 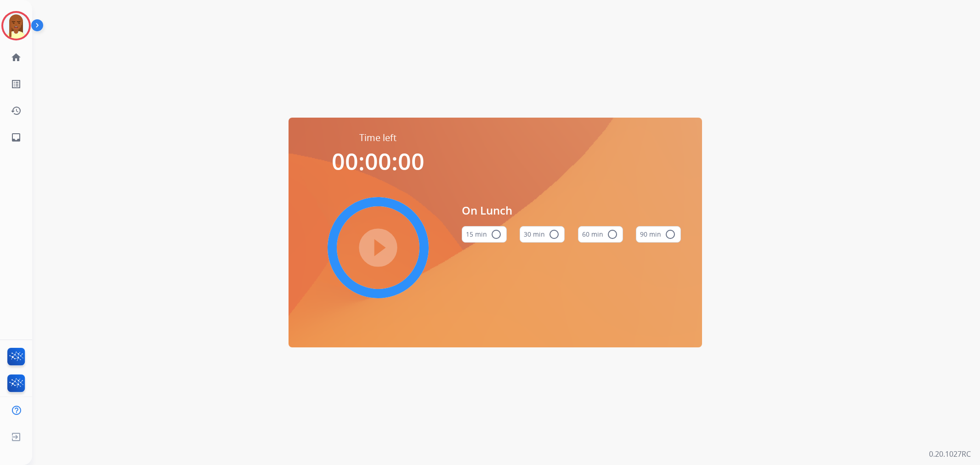 I want to click on mat-icon: home, so click(x=16, y=58).